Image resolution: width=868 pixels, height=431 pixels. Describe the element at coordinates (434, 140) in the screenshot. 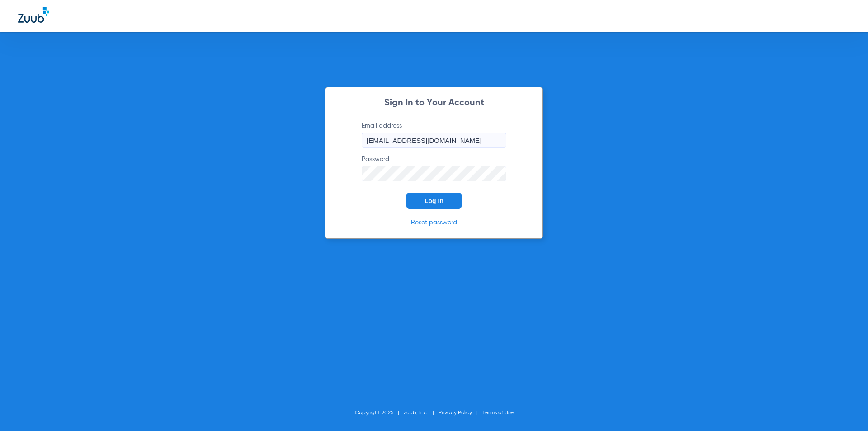

I see `input: Email address` at that location.